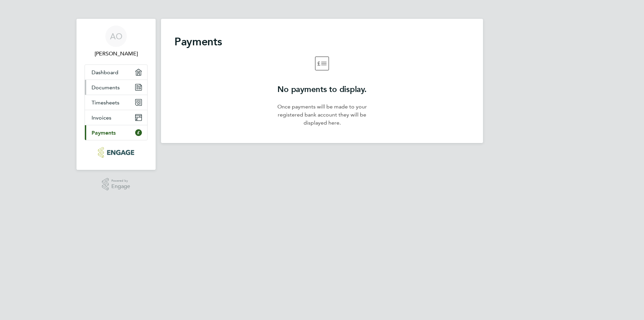 The image size is (644, 320). What do you see at coordinates (116, 103) in the screenshot?
I see `a: Timesheets` at bounding box center [116, 103].